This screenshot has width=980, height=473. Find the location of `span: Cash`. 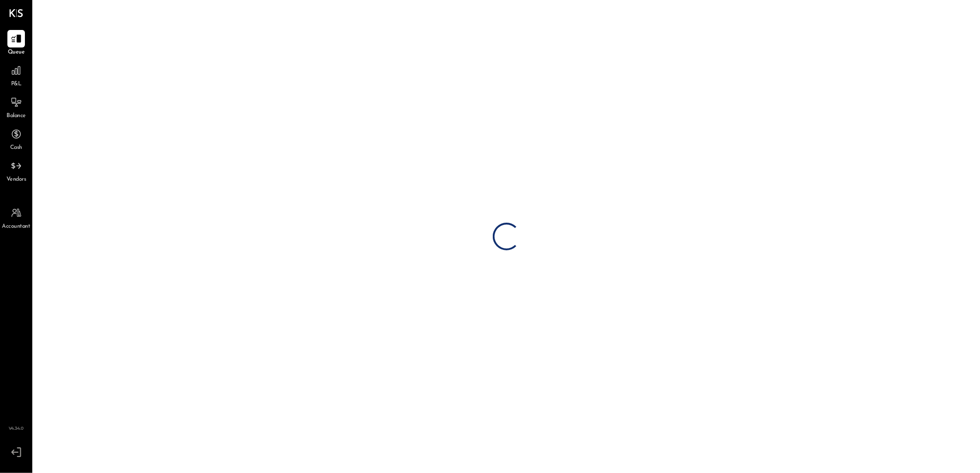

span: Cash is located at coordinates (16, 148).